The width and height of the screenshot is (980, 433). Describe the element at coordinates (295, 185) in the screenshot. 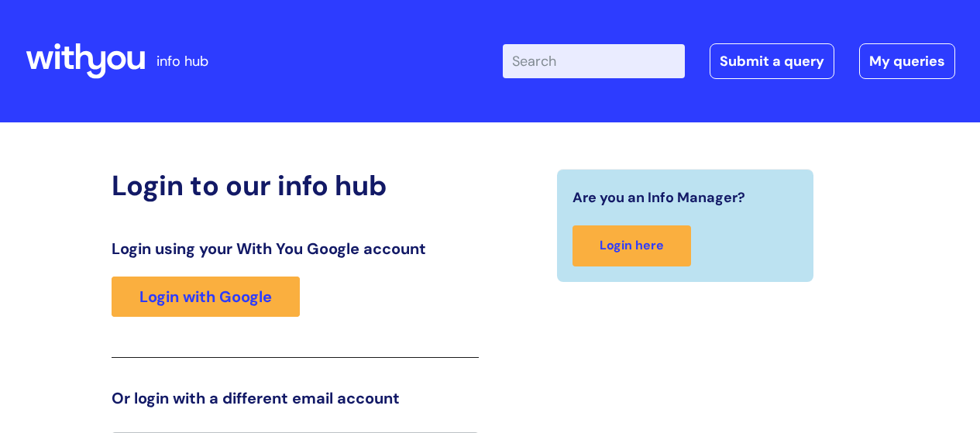

I see `h2: Login to our info hub` at that location.